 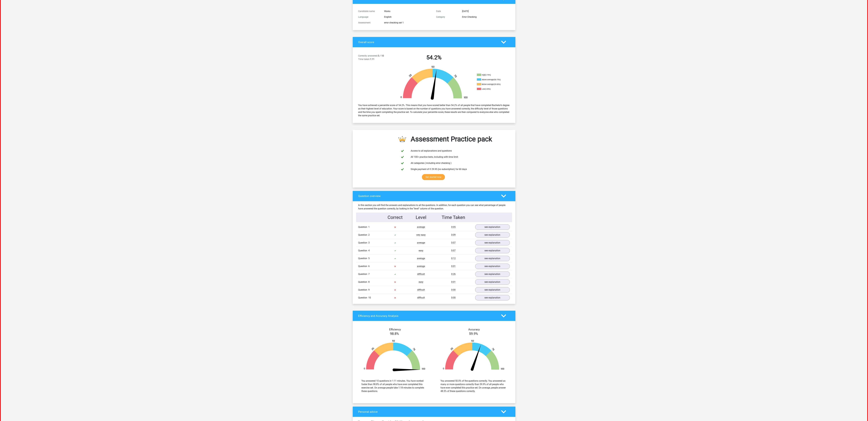 I want to click on div: (50-75%), so click(x=497, y=80).